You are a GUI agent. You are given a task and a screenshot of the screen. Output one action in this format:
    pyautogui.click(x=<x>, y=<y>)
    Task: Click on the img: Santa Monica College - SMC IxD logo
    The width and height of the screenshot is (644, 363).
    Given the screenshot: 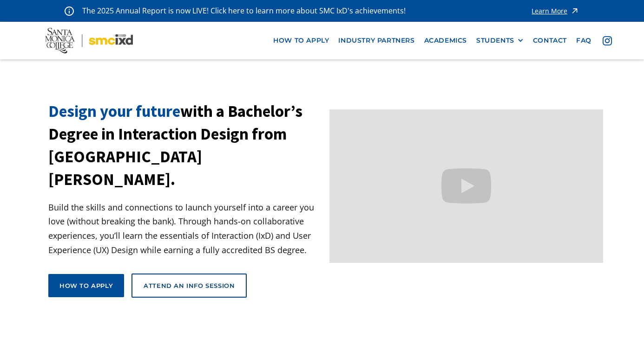 What is the action you would take?
    pyautogui.click(x=89, y=40)
    